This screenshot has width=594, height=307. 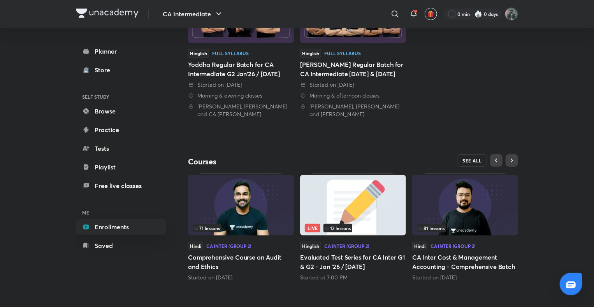 What do you see at coordinates (121, 111) in the screenshot?
I see `a: Browse` at bounding box center [121, 111].